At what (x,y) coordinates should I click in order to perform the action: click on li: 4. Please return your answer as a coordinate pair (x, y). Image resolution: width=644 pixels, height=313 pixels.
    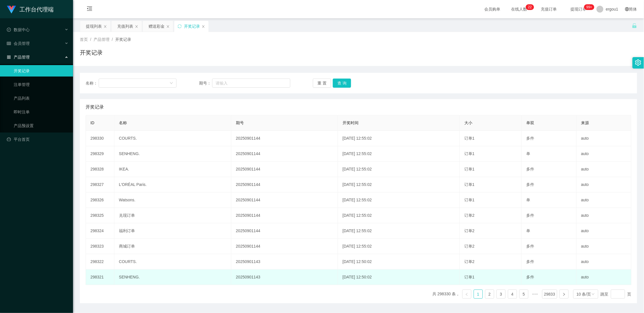
    Looking at the image, I should click on (513, 294).